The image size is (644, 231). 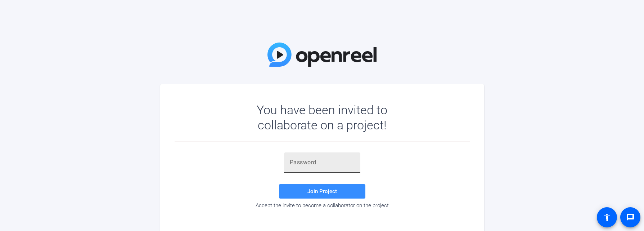 I want to click on mat-icon: accessibility, so click(x=606, y=217).